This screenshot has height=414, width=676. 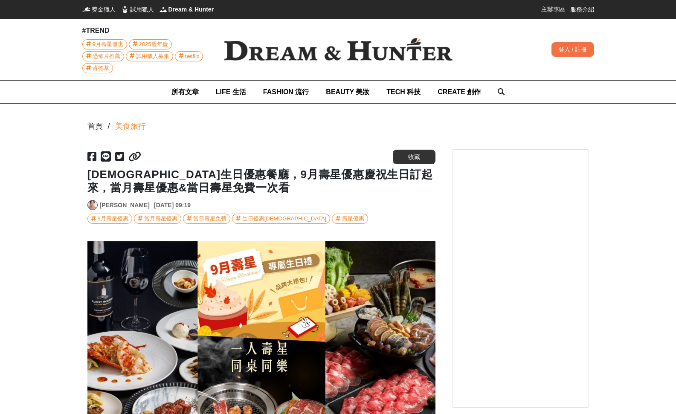 What do you see at coordinates (348, 92) in the screenshot?
I see `a: BEAUTY 美妝` at bounding box center [348, 92].